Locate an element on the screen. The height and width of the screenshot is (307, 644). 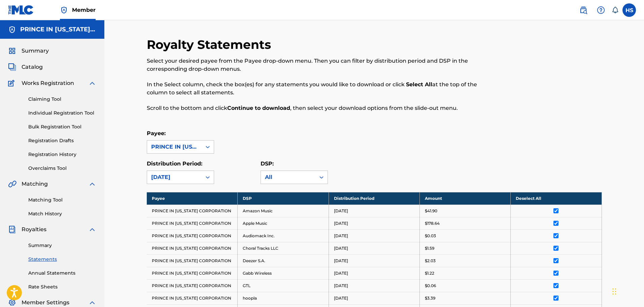
td: hoopla is located at coordinates (283, 298).